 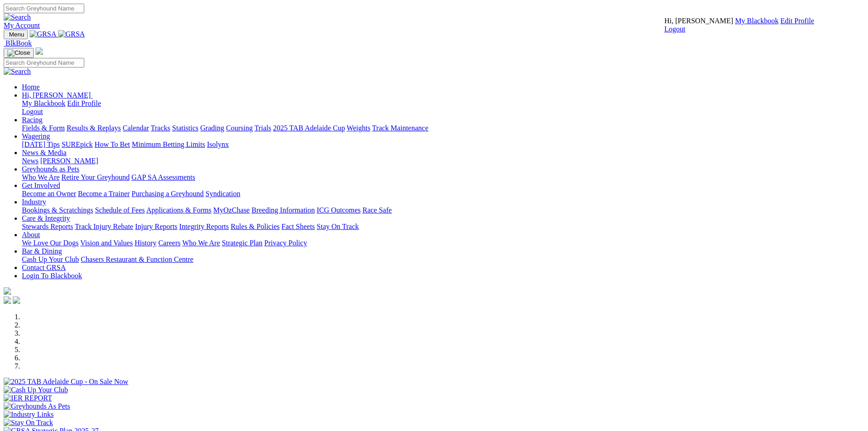 I want to click on a: ICG Outcomes, so click(x=339, y=210).